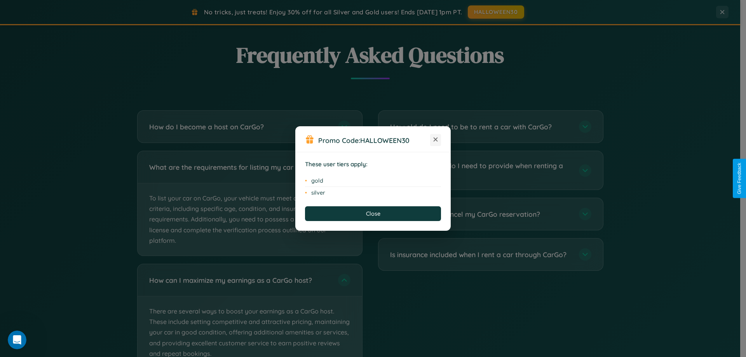 This screenshot has width=746, height=357. Describe the element at coordinates (385, 140) in the screenshot. I see `b: HALLOWEEN30` at that location.